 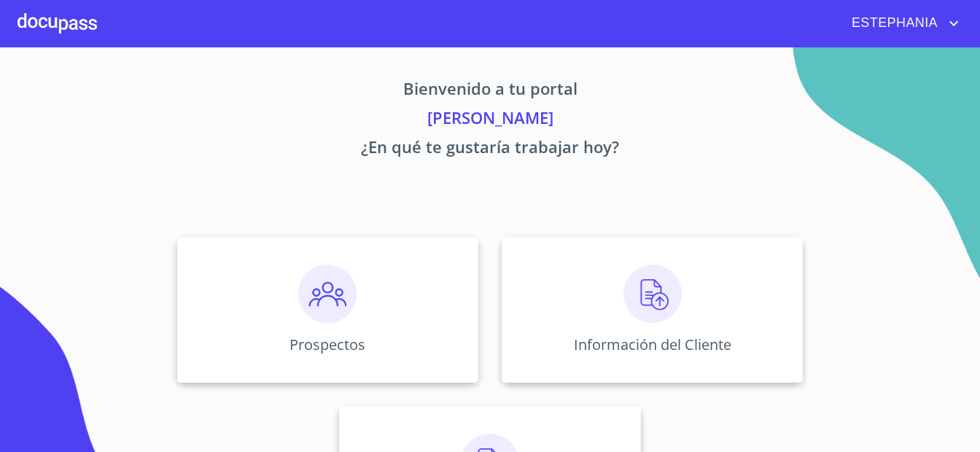 What do you see at coordinates (328, 293) in the screenshot?
I see `img: prospectos.png` at bounding box center [328, 293].